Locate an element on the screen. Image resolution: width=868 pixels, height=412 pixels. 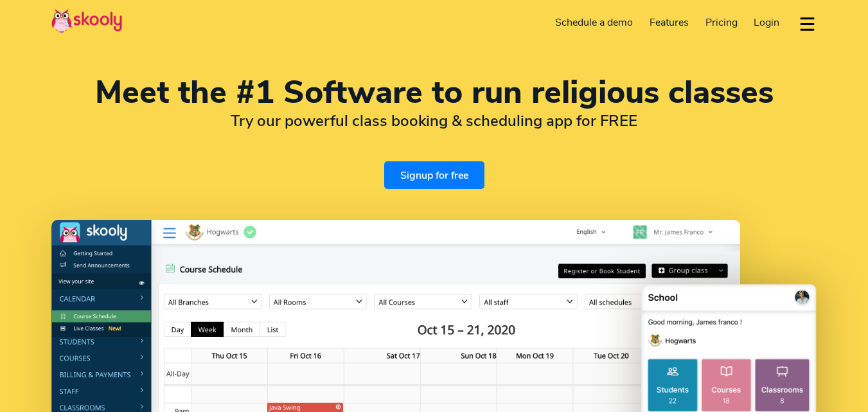
a: Pricing is located at coordinates (722, 22).